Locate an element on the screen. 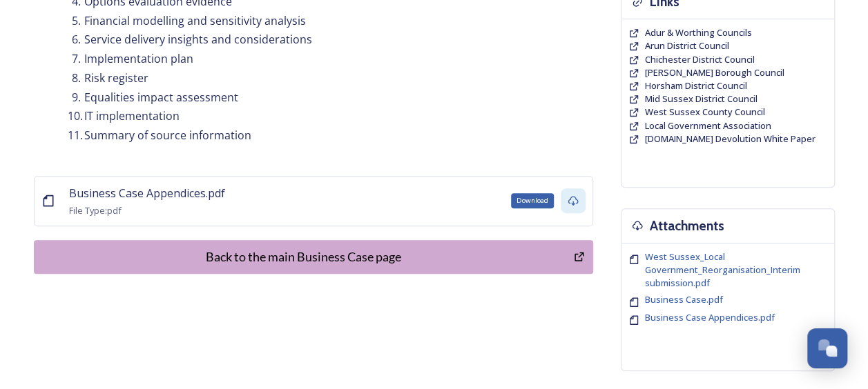 Image resolution: width=868 pixels, height=389 pixels. a: Chichester District Council is located at coordinates (700, 59).